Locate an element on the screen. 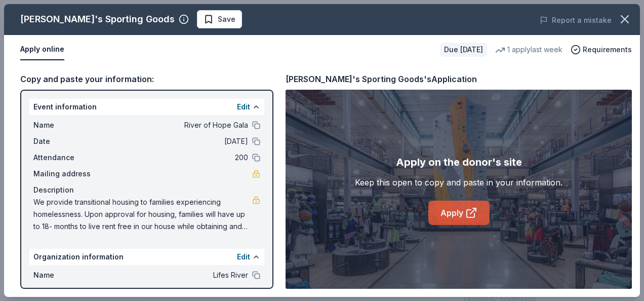 The image size is (644, 301). div: Description is located at coordinates (146, 190).